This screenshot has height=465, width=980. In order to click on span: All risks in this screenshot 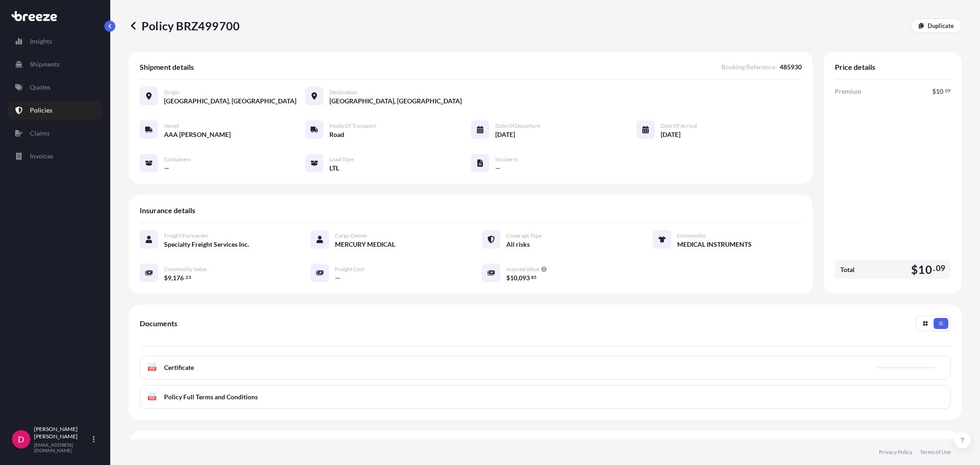, I will do `click(518, 245)`.